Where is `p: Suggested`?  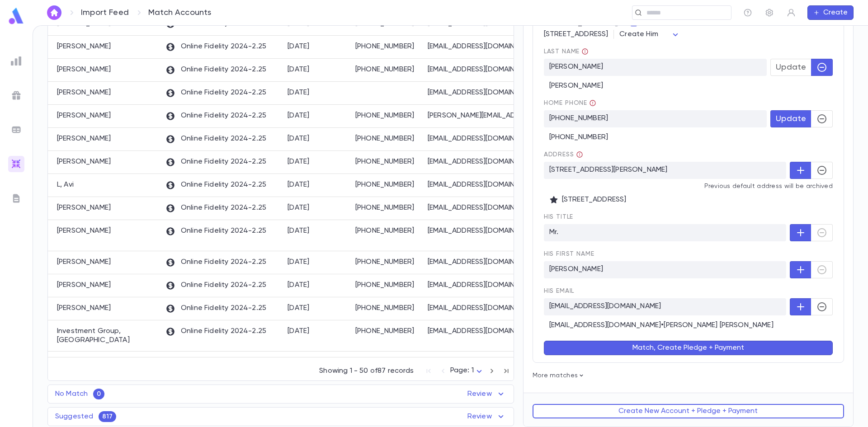
p: Suggested is located at coordinates (74, 417).